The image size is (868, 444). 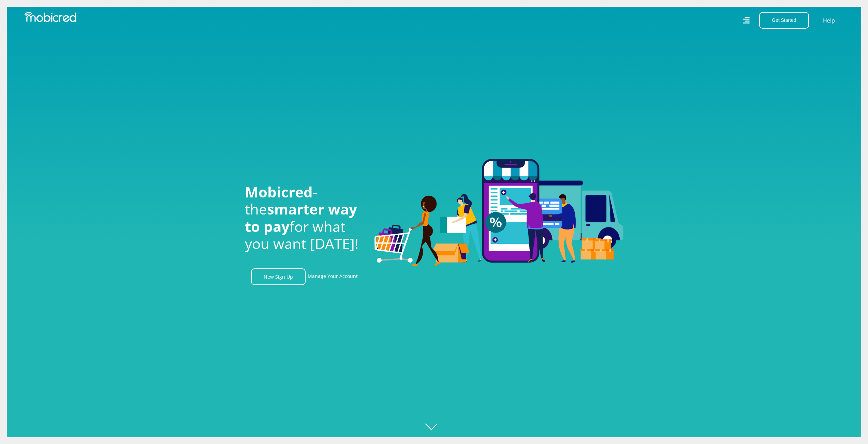 I want to click on a: Manage Your Account, so click(x=332, y=277).